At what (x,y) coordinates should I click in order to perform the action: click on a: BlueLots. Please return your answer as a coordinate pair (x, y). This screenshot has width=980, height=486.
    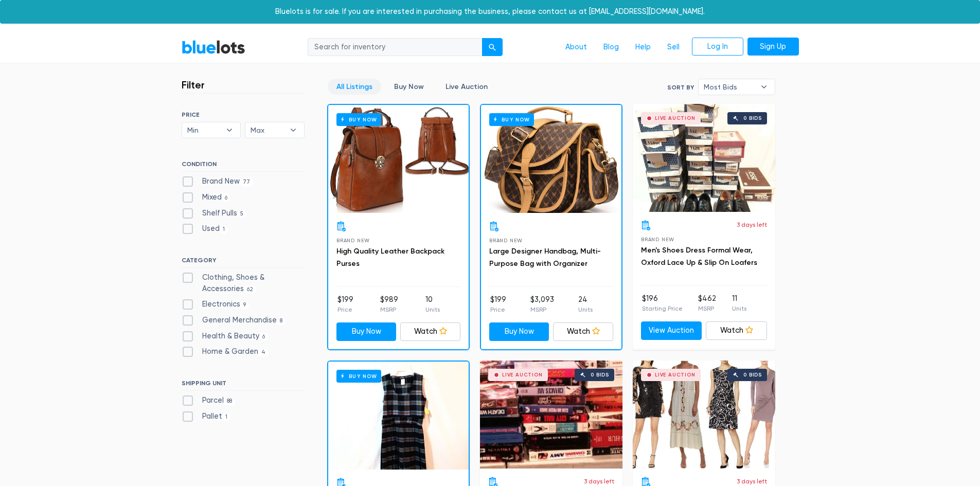
    Looking at the image, I should click on (214, 47).